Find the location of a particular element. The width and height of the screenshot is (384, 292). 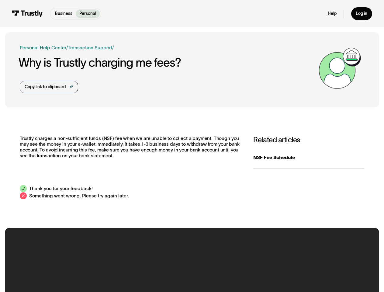

div: Thank you for your feedback! is located at coordinates (61, 188).